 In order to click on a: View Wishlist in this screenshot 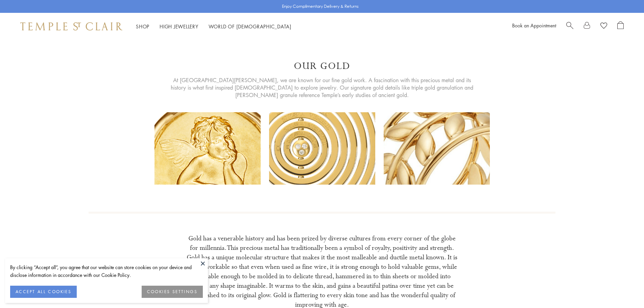, I will do `click(604, 26)`.